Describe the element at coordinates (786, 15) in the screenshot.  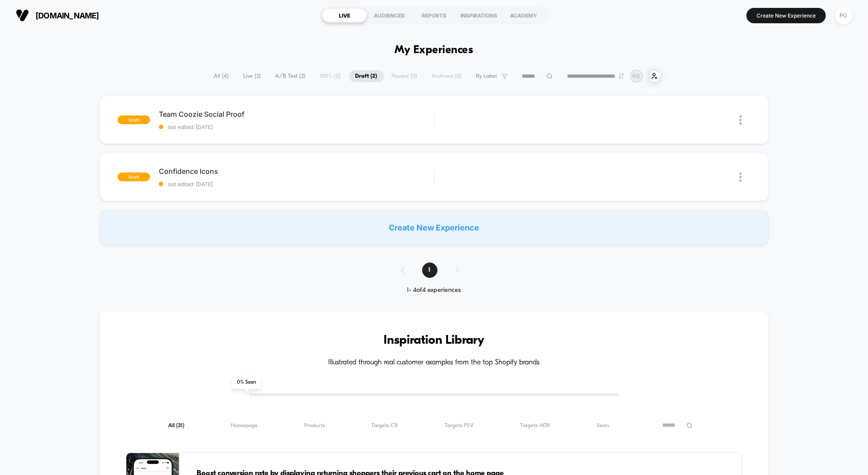
I see `button: Create New Experience` at that location.